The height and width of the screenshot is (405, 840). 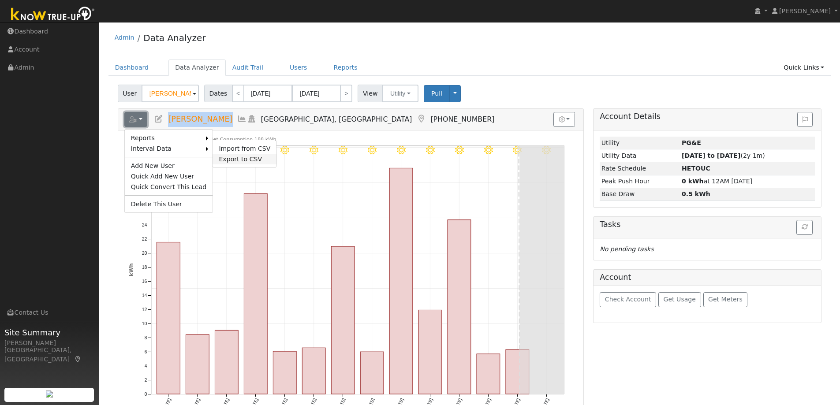 What do you see at coordinates (145, 239) in the screenshot?
I see `text: 22` at bounding box center [145, 239].